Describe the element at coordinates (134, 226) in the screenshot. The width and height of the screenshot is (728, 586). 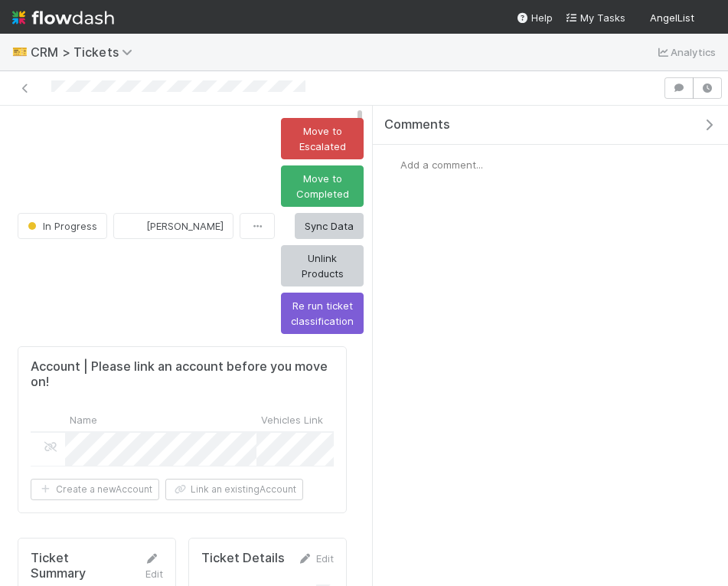
I see `img: avatar_a669165c-e543-4b1d-ab80-0c2a52253154.png` at that location.